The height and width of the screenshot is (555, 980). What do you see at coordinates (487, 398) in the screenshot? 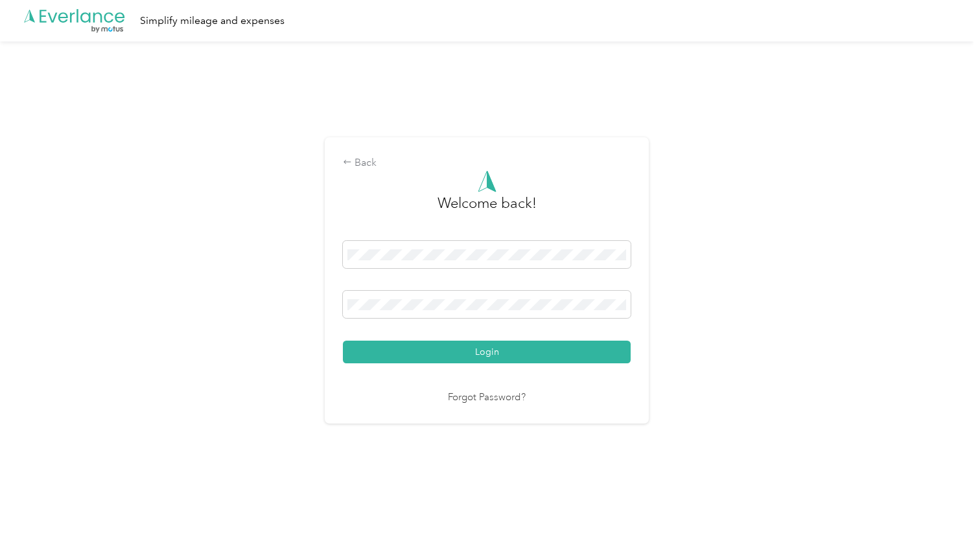
I see `a: Forgot Password?` at bounding box center [487, 398].